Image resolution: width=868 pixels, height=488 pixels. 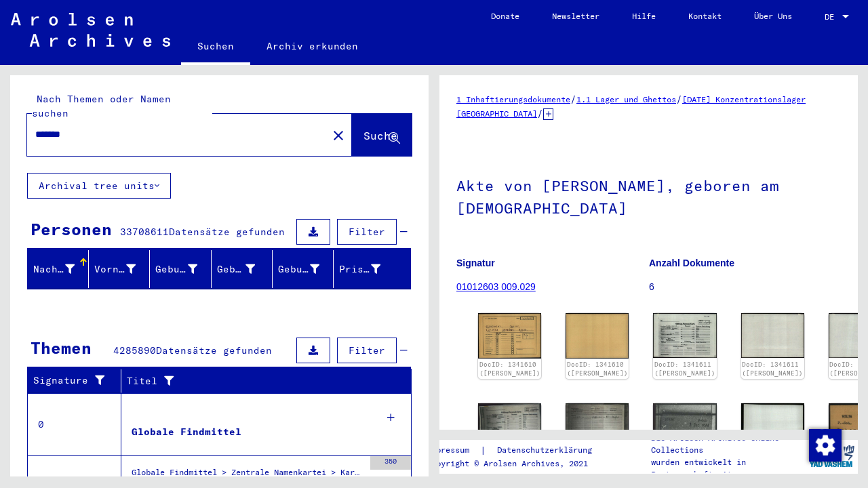 What do you see at coordinates (453, 450) in the screenshot?
I see `a: Impressum` at bounding box center [453, 450].